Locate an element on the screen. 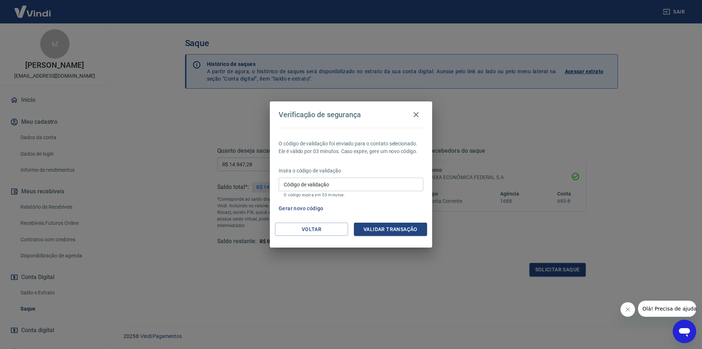 This screenshot has height=349, width=702. button: Voltar is located at coordinates (312, 229).